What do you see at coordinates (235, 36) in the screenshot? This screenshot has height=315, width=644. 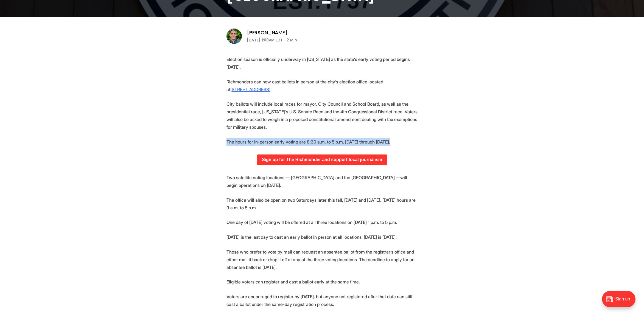 I see `img: Graham Moomaw` at bounding box center [235, 36].